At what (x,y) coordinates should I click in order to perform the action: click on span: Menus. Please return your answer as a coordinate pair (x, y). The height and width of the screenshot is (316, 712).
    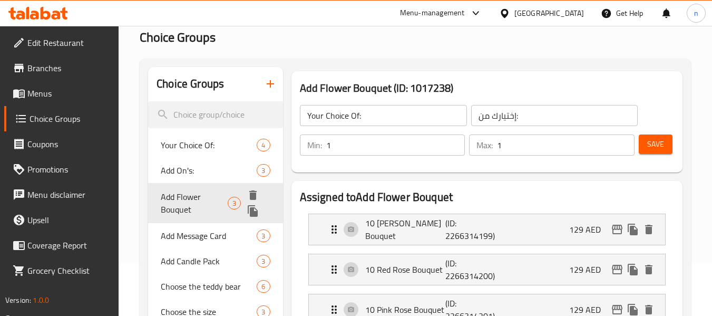
    Looking at the image, I should click on (69, 93).